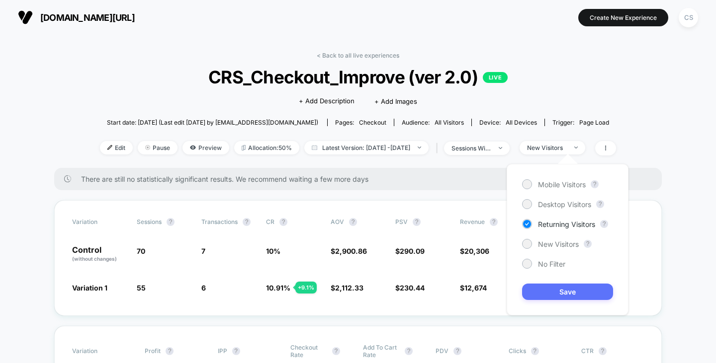 The image size is (716, 363). I want to click on span: PSV, so click(401, 222).